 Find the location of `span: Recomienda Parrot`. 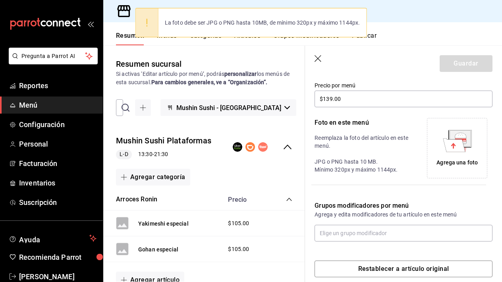

span: Recomienda Parrot is located at coordinates (58, 257).